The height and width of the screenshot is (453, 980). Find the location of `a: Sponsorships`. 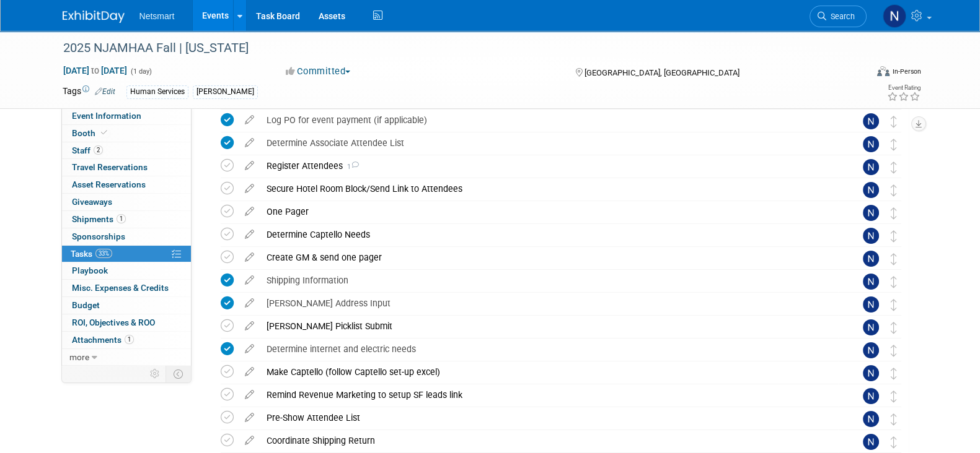

a: Sponsorships is located at coordinates (127, 236).